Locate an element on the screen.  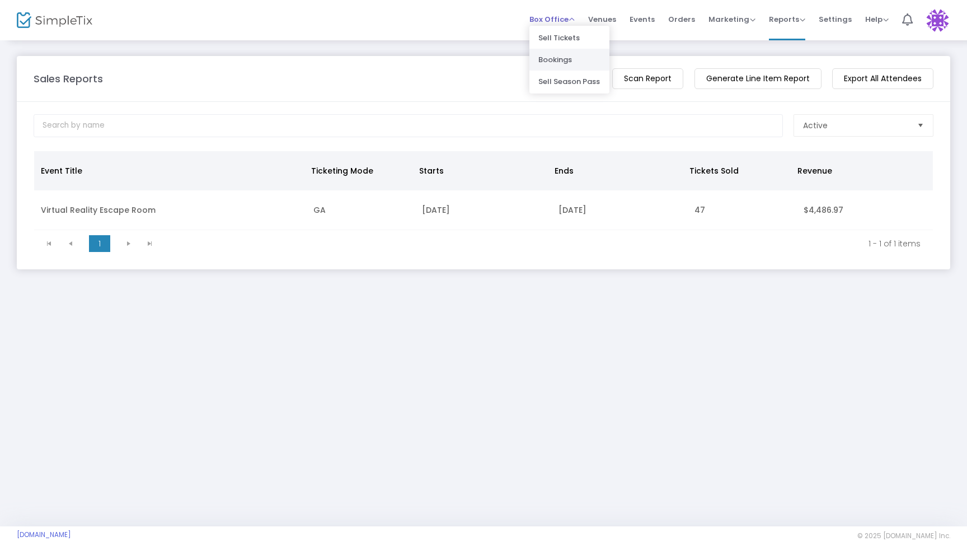
input: Search by name is located at coordinates (408, 125).